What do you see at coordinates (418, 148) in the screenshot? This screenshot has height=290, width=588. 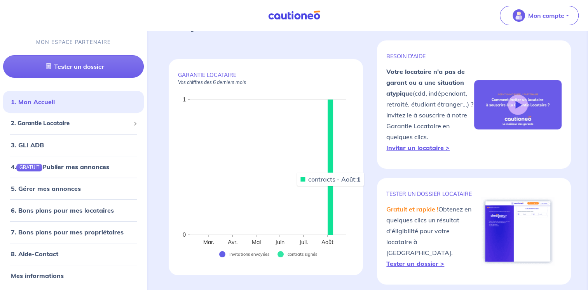 I see `strong: Inviter un locataire >` at bounding box center [418, 148].